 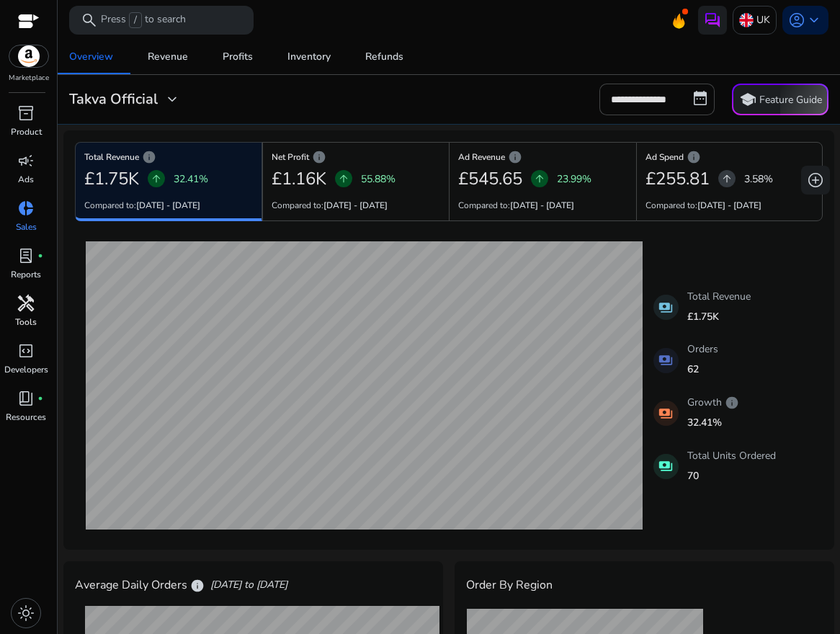 I want to click on p: Total Units Ordered, so click(x=732, y=455).